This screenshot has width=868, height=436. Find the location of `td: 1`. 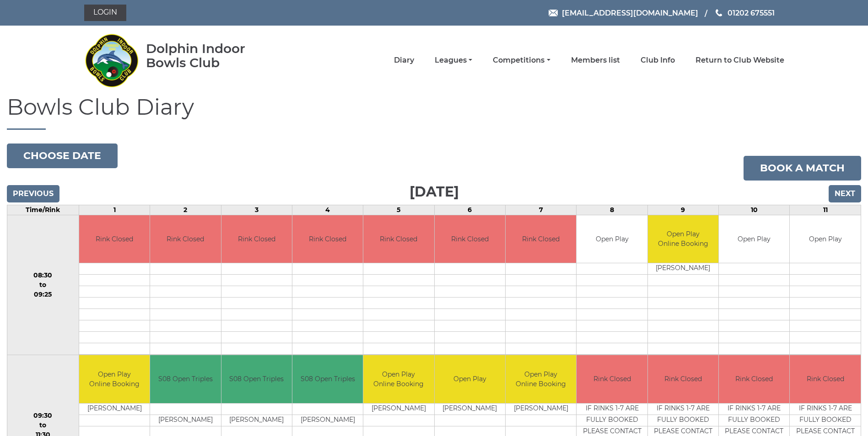

td: 1 is located at coordinates (114, 210).